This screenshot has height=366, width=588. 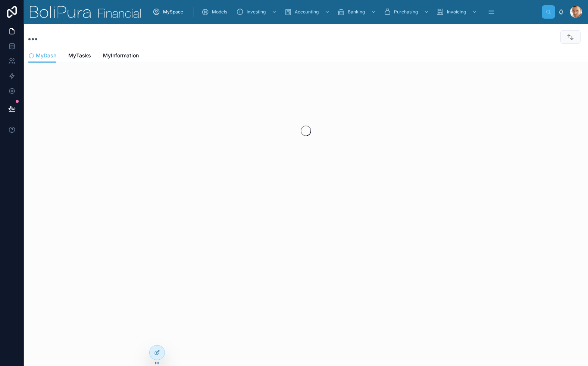 What do you see at coordinates (406, 12) in the screenshot?
I see `span: Purchasing` at bounding box center [406, 12].